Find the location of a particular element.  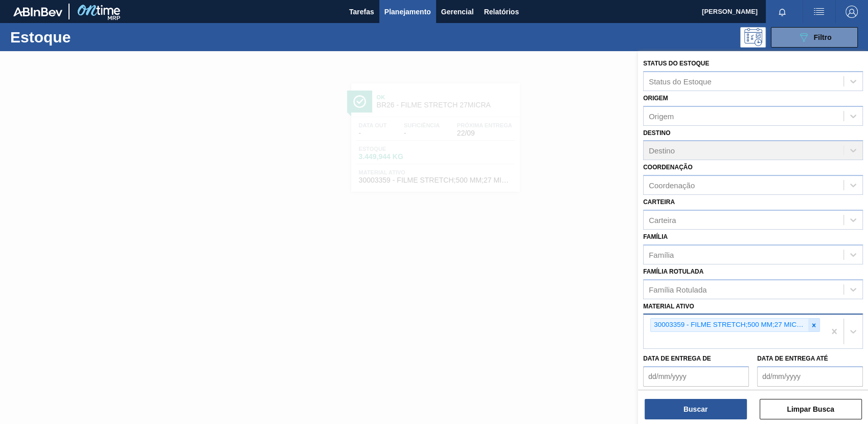

label: Destino is located at coordinates (657, 133).